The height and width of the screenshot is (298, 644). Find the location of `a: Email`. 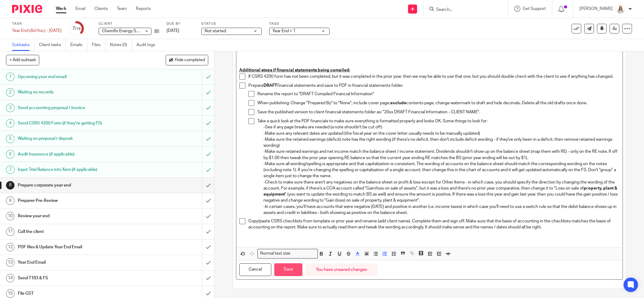

a: Email is located at coordinates (80, 9).